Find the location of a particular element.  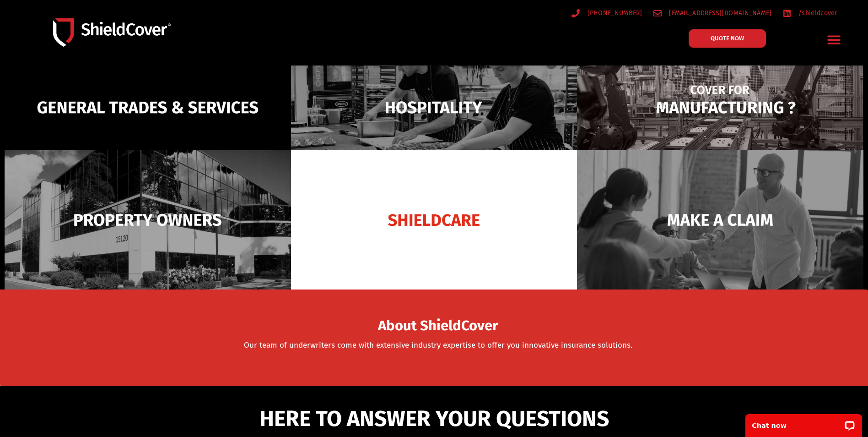

span: About ShieldCover is located at coordinates (438, 326).